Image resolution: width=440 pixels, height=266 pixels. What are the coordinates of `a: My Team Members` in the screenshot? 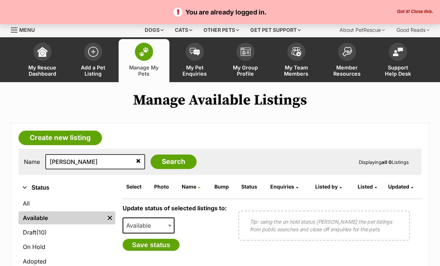 It's located at (296, 61).